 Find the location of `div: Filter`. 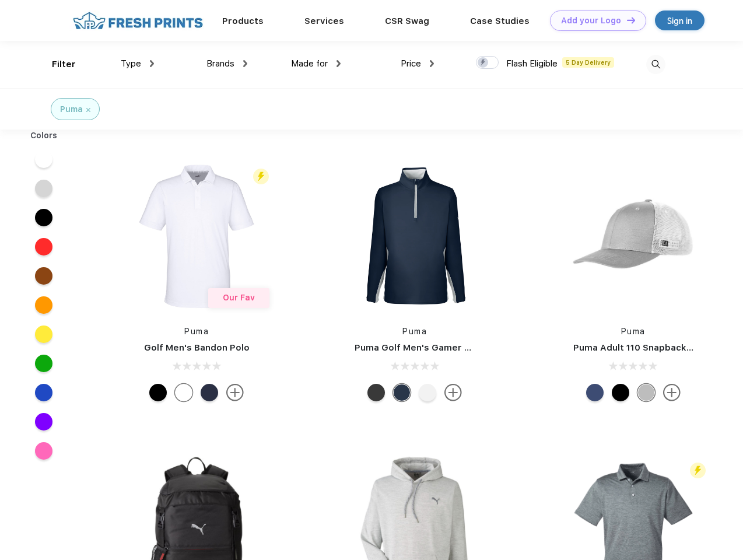

div: Filter is located at coordinates (64, 64).